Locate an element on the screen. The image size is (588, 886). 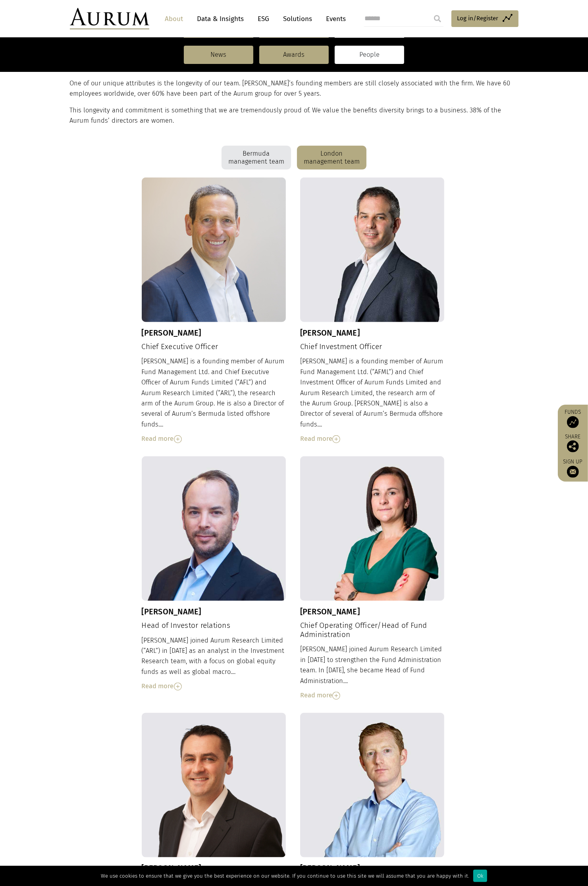
div: Share is located at coordinates (573, 443).